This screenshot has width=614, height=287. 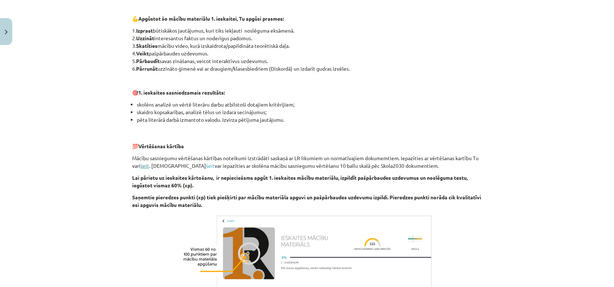 What do you see at coordinates (148, 61) in the screenshot?
I see `b: Pārbaudīt` at bounding box center [148, 61].